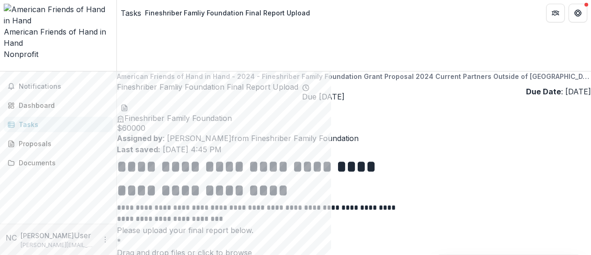 The width and height of the screenshot is (591, 255). I want to click on div: Proposals, so click(62, 144).